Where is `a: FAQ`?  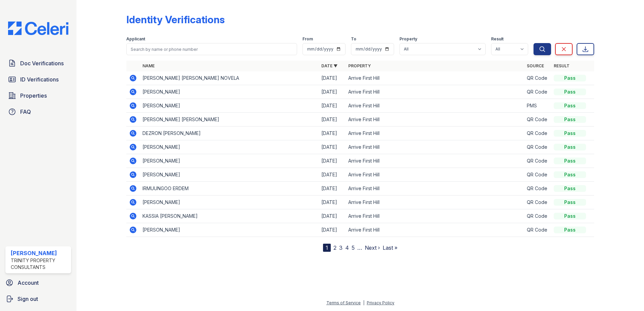 a: FAQ is located at coordinates (38, 112).